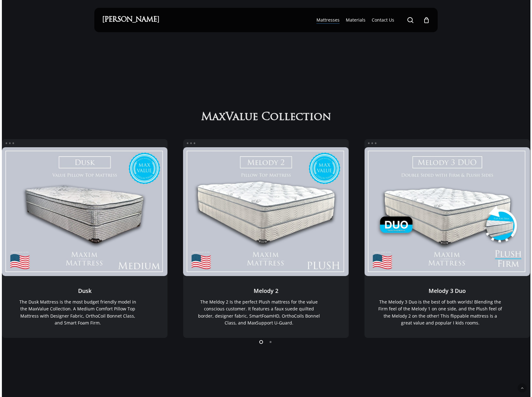  What do you see at coordinates (522, 388) in the screenshot?
I see `a: Back to top` at bounding box center [522, 388].